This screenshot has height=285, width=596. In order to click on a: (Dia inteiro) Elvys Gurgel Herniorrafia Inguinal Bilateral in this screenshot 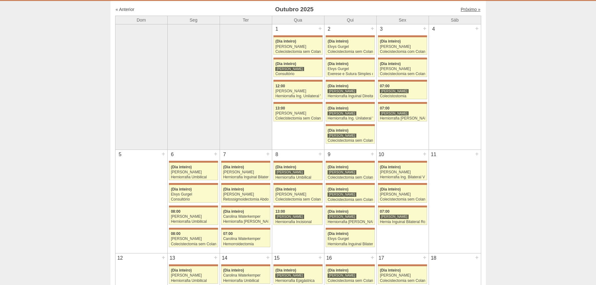, I will do `click(350, 238)`.